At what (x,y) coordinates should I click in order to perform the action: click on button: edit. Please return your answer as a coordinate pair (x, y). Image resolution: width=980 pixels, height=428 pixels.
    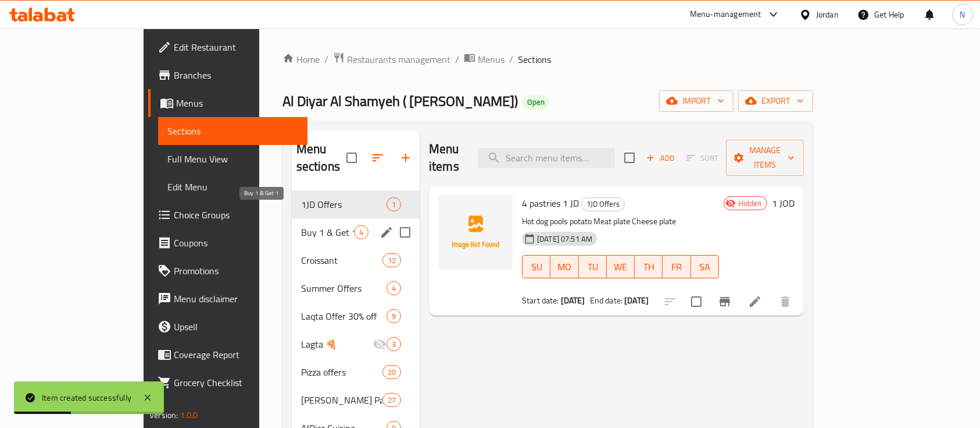
    Looking at the image, I should click on (387, 232).